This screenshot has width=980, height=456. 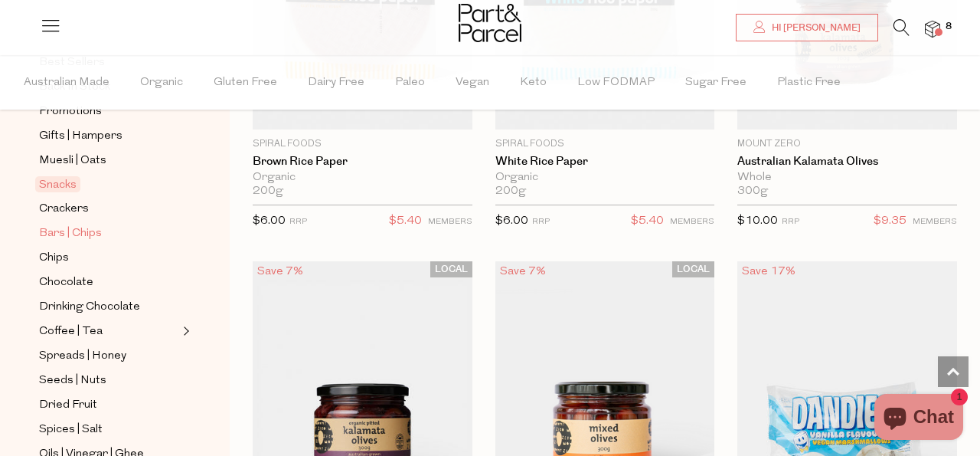 I want to click on a: Spices | Salt, so click(x=109, y=429).